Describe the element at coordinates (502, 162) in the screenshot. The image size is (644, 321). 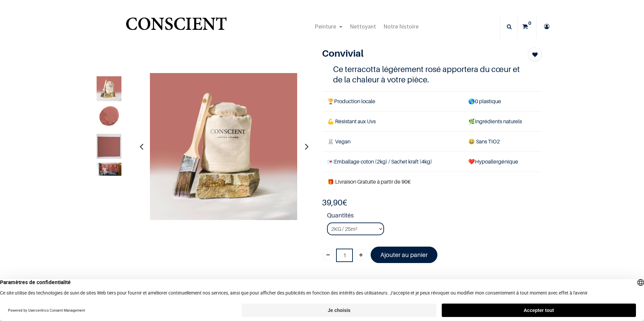
I see `td: ❤️Hypoallergénique` at that location.